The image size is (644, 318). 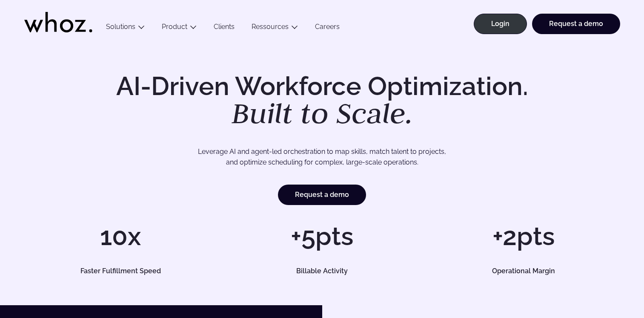 What do you see at coordinates (121, 271) in the screenshot?
I see `h5: Faster Fulfillment Speed` at bounding box center [121, 271].